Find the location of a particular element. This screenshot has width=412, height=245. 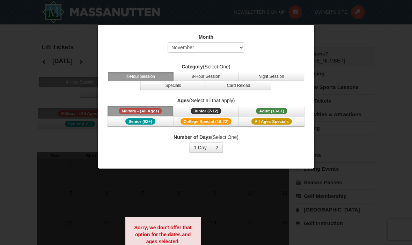

button: Junior (7-12) is located at coordinates (206, 111).